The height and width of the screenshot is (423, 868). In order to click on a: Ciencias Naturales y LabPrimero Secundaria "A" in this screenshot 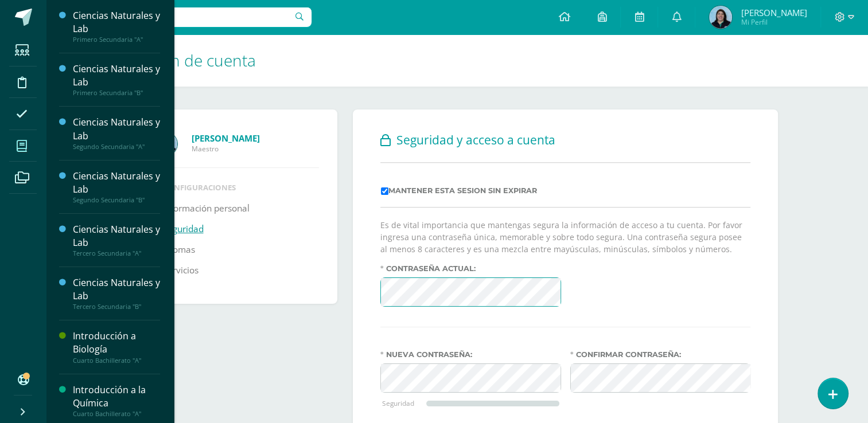, I will do `click(117, 26)`.